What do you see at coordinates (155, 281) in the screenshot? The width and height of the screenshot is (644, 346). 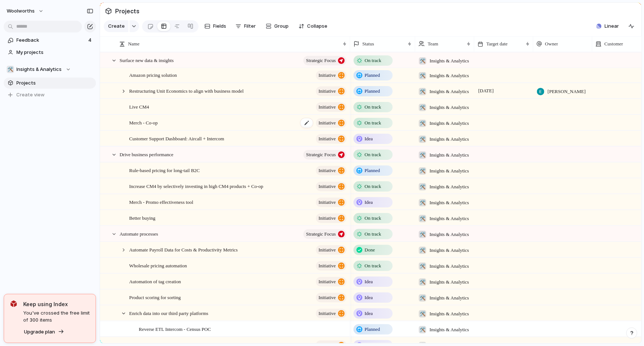 I see `span: Automation of tag creation` at bounding box center [155, 281].